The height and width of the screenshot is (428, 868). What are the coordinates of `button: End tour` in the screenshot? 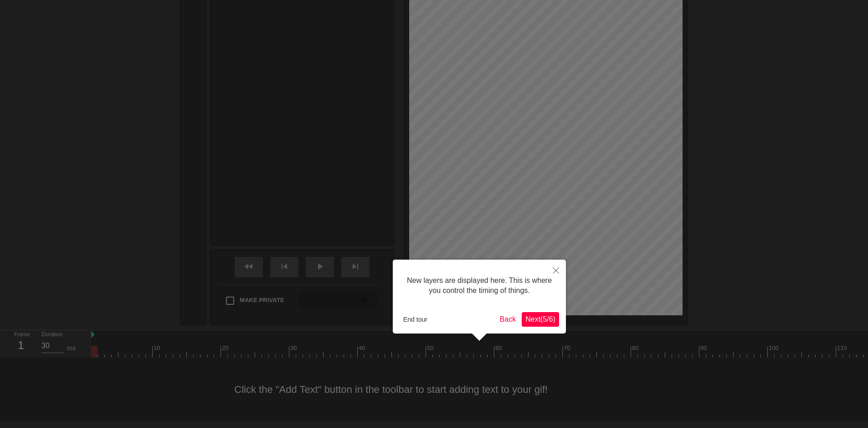 It's located at (415, 319).